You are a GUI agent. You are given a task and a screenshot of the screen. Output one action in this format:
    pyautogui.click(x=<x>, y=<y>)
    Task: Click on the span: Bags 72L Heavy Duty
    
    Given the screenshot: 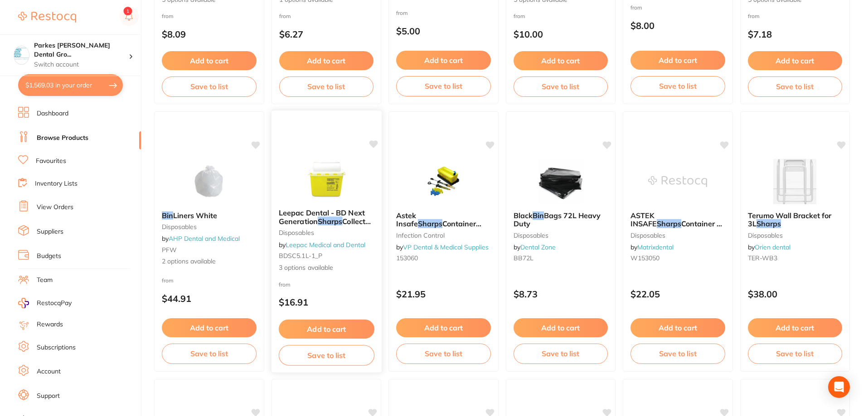 What is the action you would take?
    pyautogui.click(x=557, y=220)
    